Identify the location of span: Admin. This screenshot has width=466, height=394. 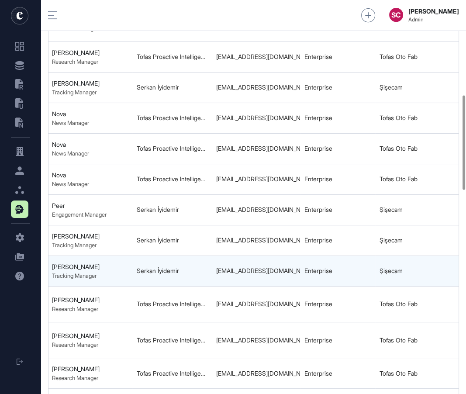
(434, 20).